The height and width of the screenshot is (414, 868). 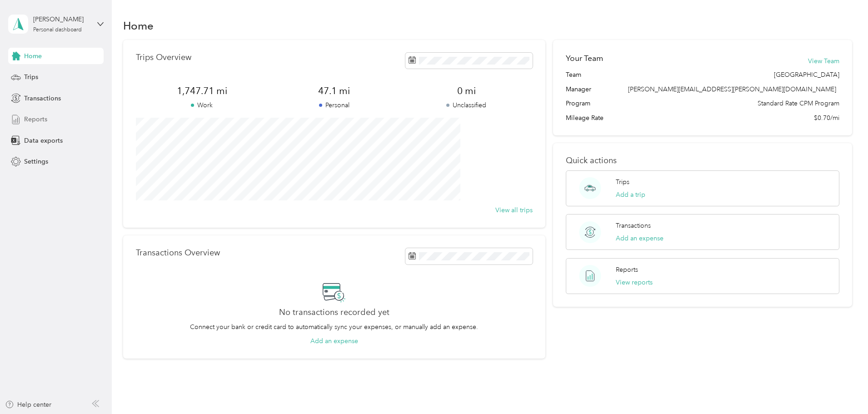 I want to click on p: Trips, so click(x=623, y=182).